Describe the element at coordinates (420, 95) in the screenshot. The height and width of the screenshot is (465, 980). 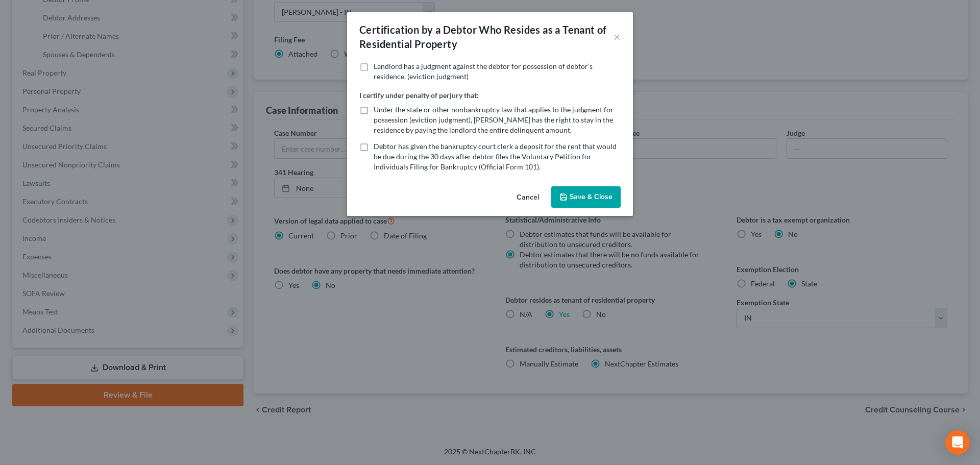
I see `label: I certify under penalty of perjury that:` at that location.